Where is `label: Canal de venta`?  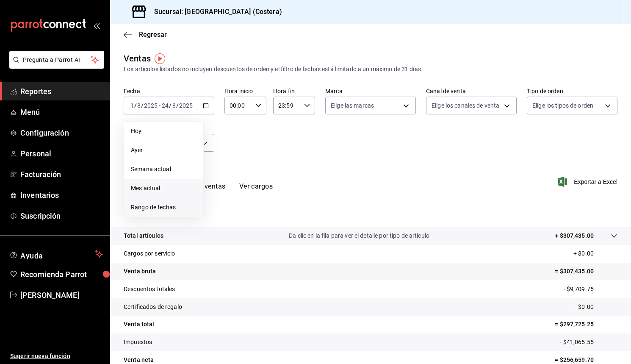 label: Canal de venta is located at coordinates (471, 91).